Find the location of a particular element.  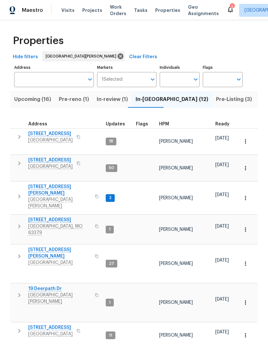

span: 1 Selected is located at coordinates (112, 79).